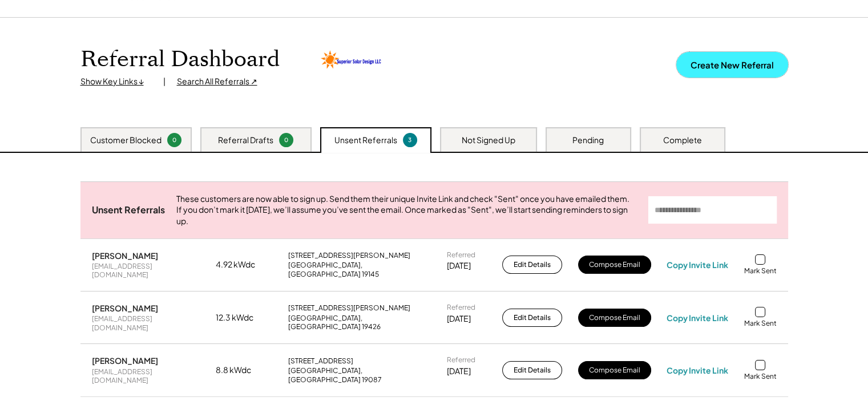  What do you see at coordinates (732, 64) in the screenshot?
I see `button: Create New Referral` at bounding box center [732, 64].